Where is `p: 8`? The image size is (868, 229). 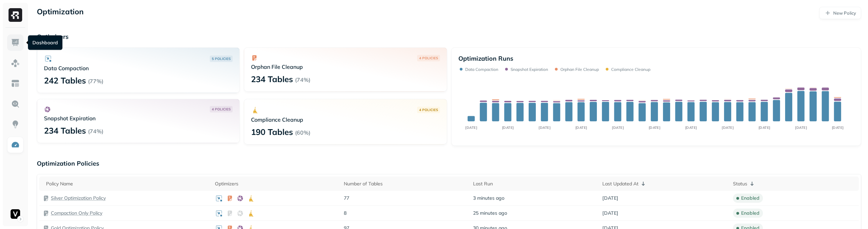
p: 8 is located at coordinates (405, 213).